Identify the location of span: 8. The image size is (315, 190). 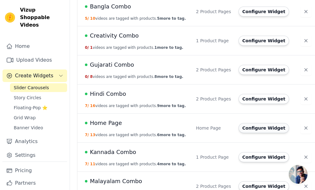
(91, 76).